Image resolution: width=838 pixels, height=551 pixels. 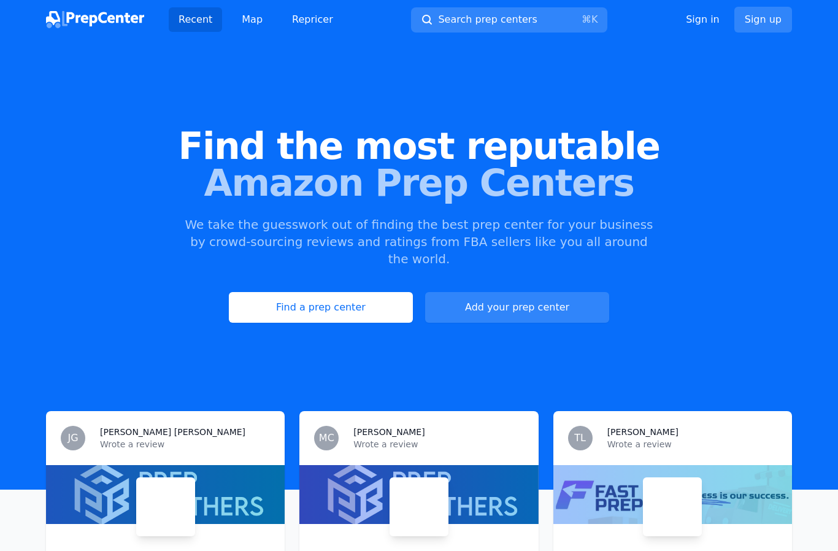 What do you see at coordinates (419, 242) in the screenshot?
I see `p: We take the guesswork out of finding the best prep center for your business by crowd-sourcing rev...` at bounding box center [419, 242].